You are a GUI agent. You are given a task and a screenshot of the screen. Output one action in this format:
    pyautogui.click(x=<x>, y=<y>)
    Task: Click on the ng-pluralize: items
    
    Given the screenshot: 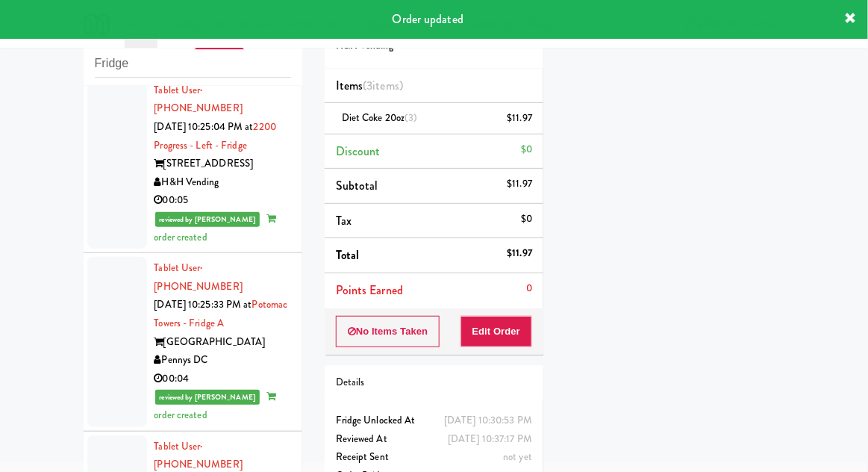 What is the action you would take?
    pyautogui.click(x=386, y=85)
    